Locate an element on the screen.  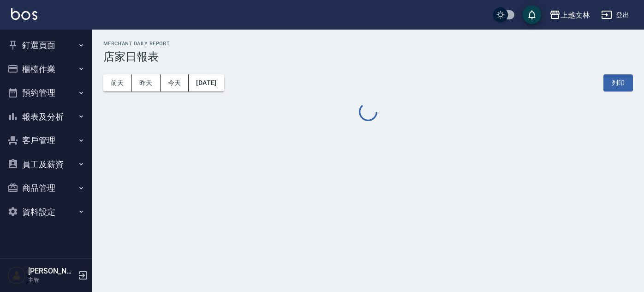
h2: Merchant Daily Report is located at coordinates (368, 43).